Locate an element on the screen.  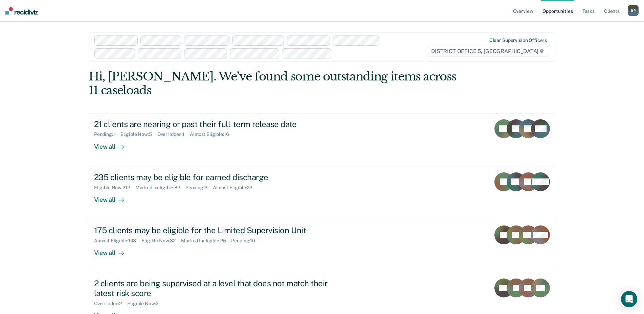
div: Eligible Now : 2 is located at coordinates (145, 303).